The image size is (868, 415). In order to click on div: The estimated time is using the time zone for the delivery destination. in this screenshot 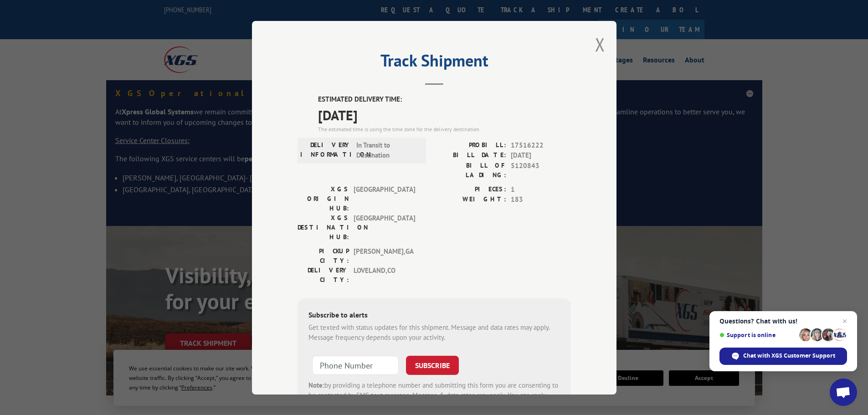, I will do `click(444, 129)`.